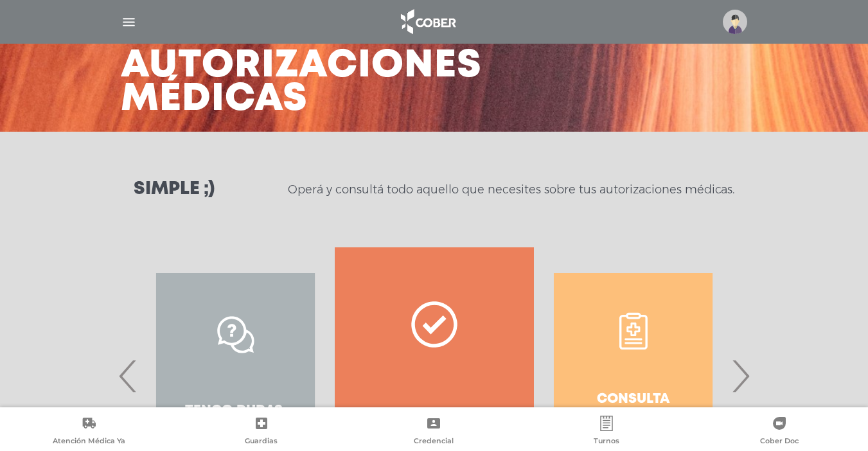 The width and height of the screenshot is (868, 451). I want to click on span: Credencial, so click(434, 442).